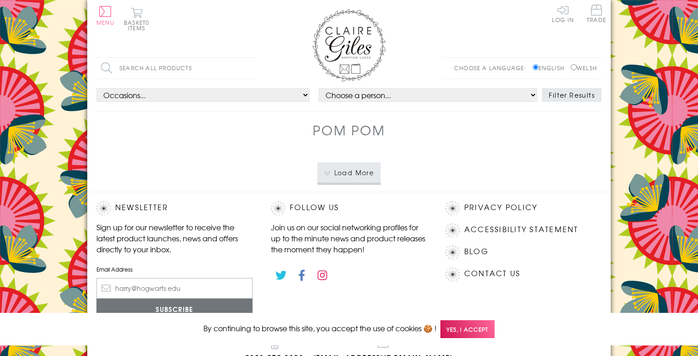 The width and height of the screenshot is (698, 356). What do you see at coordinates (468, 329) in the screenshot?
I see `span: Yes, I accept` at bounding box center [468, 329].